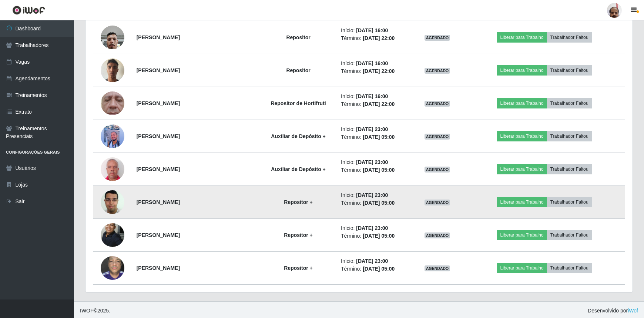  Describe the element at coordinates (112, 37) in the screenshot. I see `img: 1748980903748.jpeg` at that location.